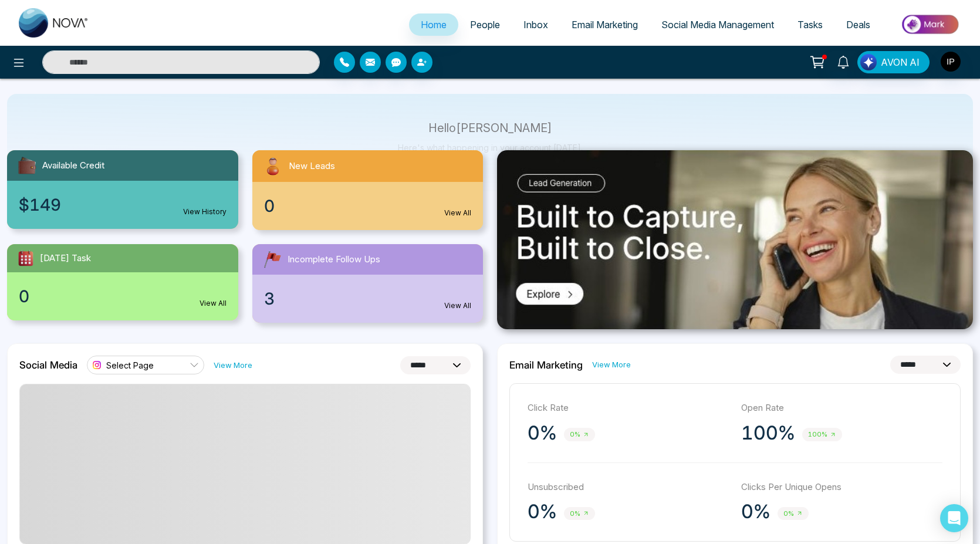 Image resolution: width=980 pixels, height=544 pixels. Describe the element at coordinates (368, 283) in the screenshot. I see `a: Incomplete Follow Ups3View All` at that location.